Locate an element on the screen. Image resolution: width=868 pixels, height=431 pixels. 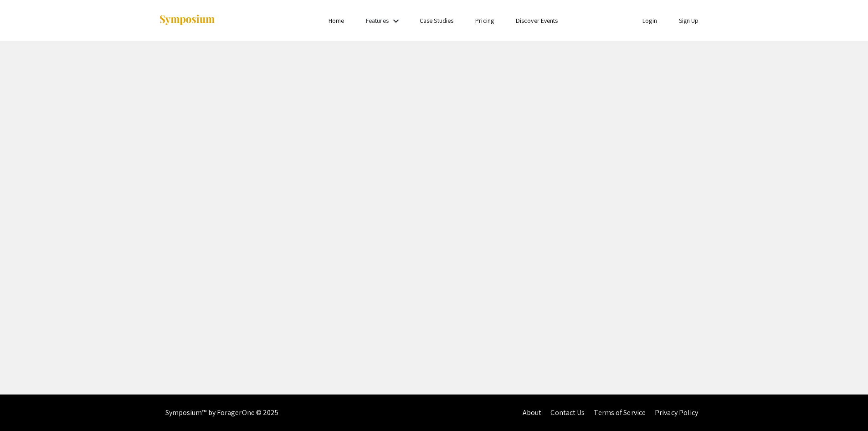
a: Discover Events is located at coordinates (537, 21).